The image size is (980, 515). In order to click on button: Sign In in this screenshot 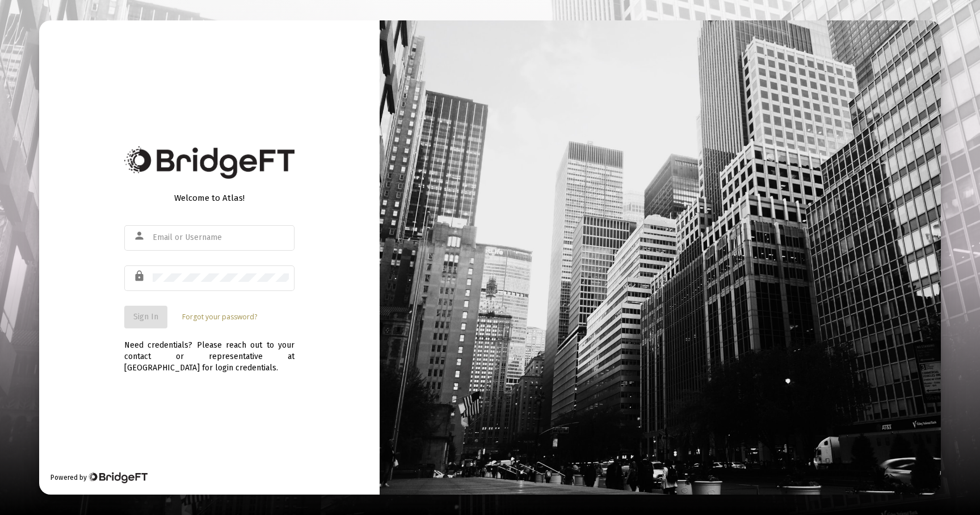, I will do `click(146, 317)`.